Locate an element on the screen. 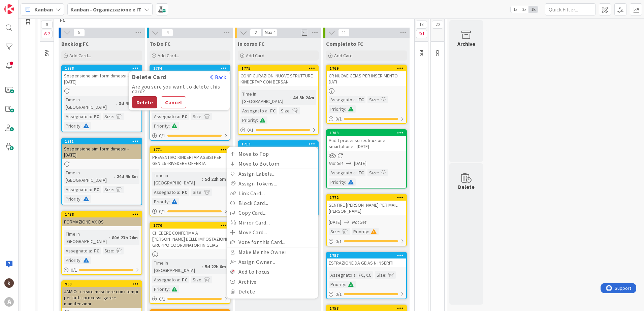  span: 1 is located at coordinates (421, 34).